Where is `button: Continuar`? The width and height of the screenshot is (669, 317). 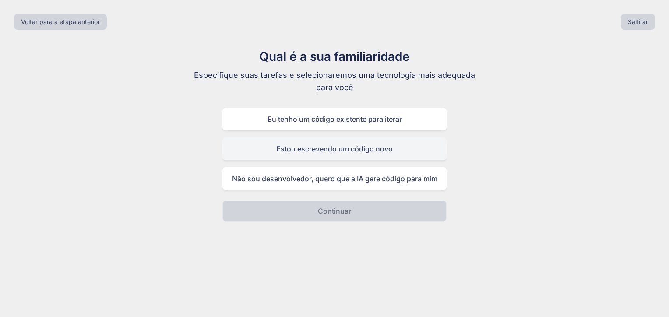 button: Continuar is located at coordinates (335, 211).